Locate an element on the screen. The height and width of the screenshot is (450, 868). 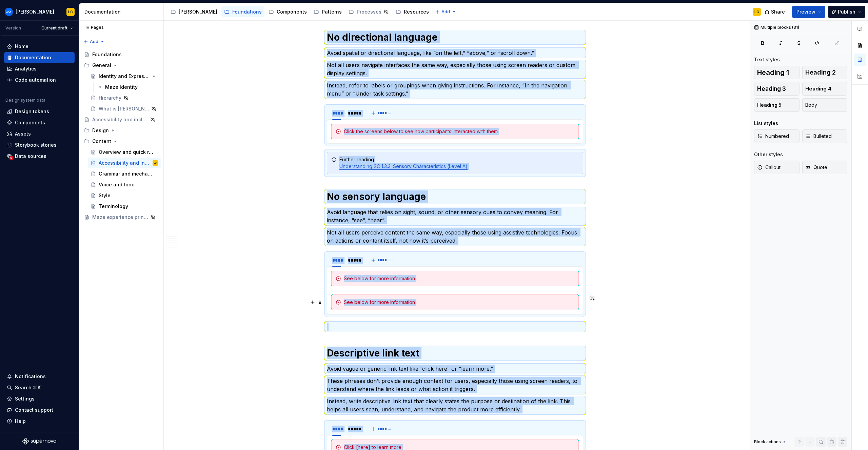
a: Patterns is located at coordinates (327, 12).